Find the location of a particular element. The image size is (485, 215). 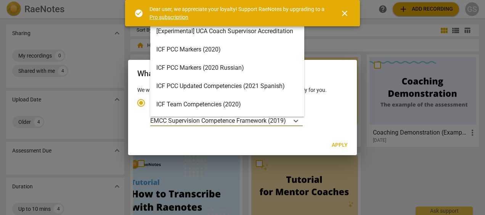

a: Pro subscription is located at coordinates (169, 17).